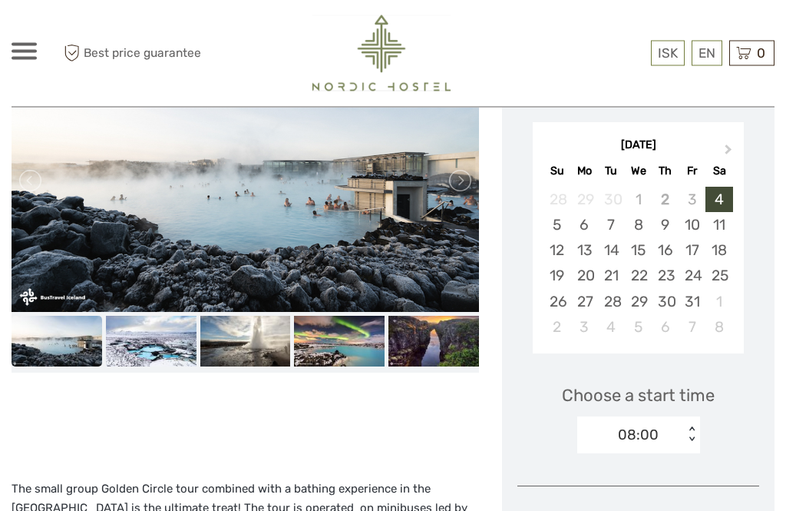 This screenshot has height=511, width=786. Describe the element at coordinates (557, 250) in the screenshot. I see `div: Choose Sunday, October 12th, 2025` at that location.